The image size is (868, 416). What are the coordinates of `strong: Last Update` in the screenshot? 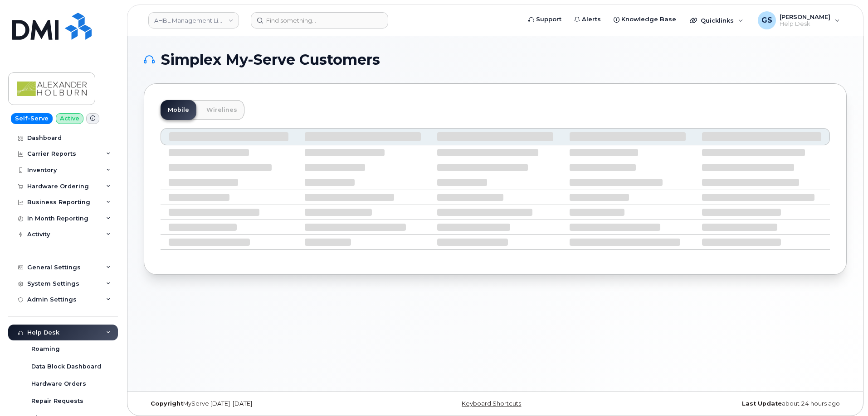 It's located at (762, 404).